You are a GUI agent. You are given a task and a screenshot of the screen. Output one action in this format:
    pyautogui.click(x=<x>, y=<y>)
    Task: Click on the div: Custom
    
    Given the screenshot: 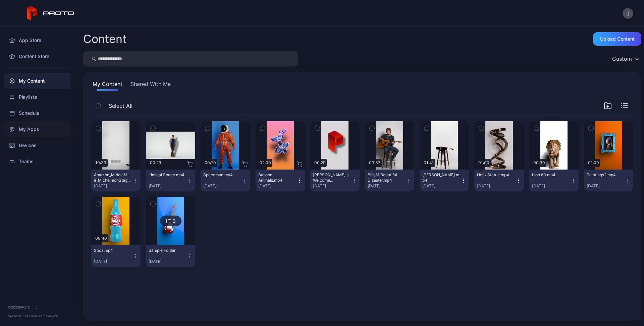 What is the action you would take?
    pyautogui.click(x=622, y=59)
    